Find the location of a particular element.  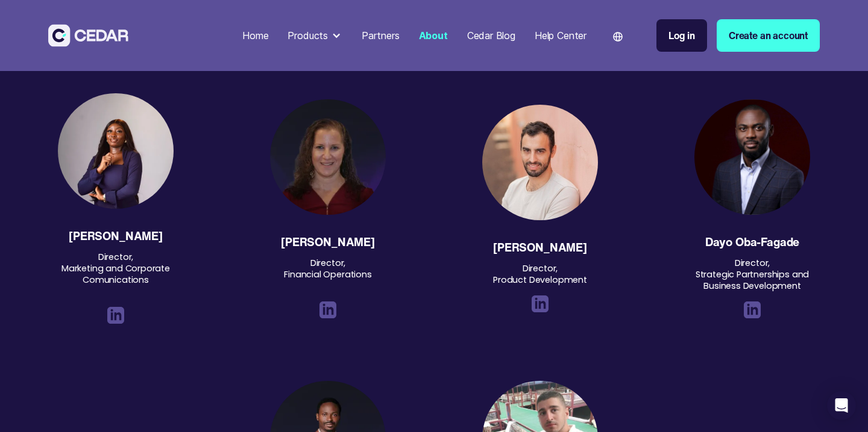

div: Open Intercom Messenger is located at coordinates (841, 405).